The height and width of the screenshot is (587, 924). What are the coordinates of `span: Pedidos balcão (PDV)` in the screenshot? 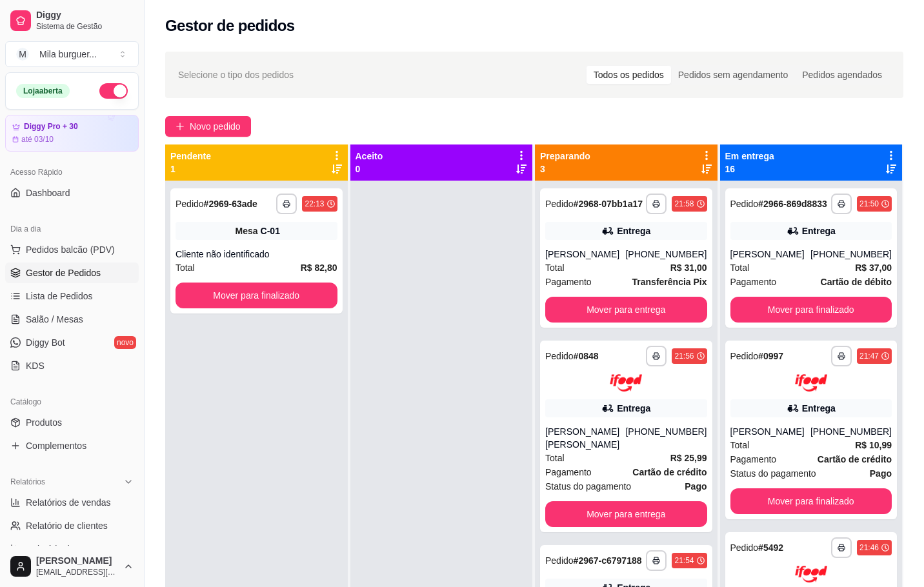 It's located at (70, 250).